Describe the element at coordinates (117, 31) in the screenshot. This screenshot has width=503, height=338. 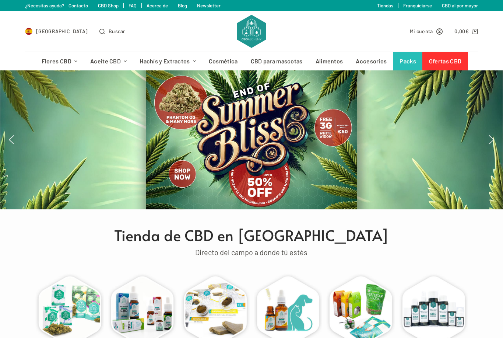
I see `span: Buscar` at that location.